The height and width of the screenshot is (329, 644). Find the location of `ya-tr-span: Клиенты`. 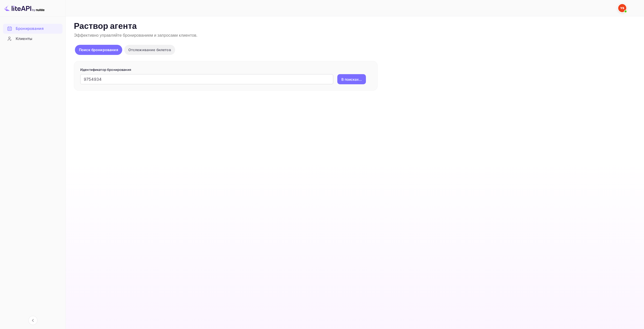

ya-tr-span: Клиенты is located at coordinates (24, 39).